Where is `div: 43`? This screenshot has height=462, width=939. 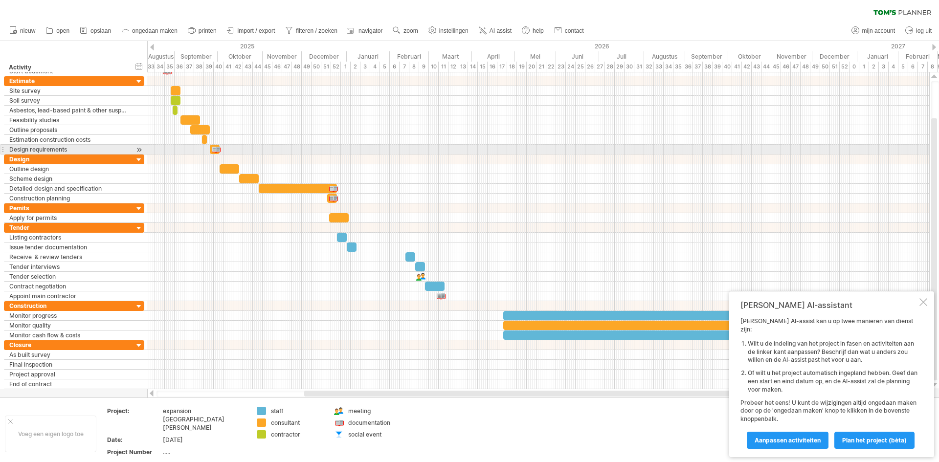
div: 43 is located at coordinates (756, 67).